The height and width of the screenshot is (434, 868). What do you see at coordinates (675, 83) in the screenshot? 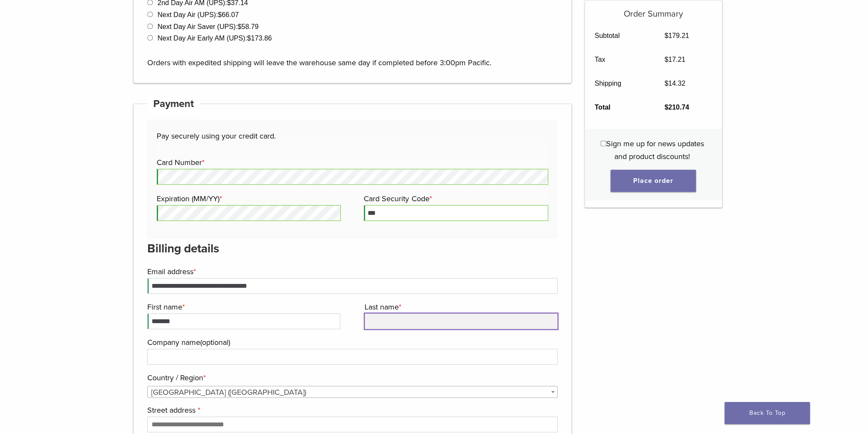
I see `bdi: 14.32` at bounding box center [675, 83].